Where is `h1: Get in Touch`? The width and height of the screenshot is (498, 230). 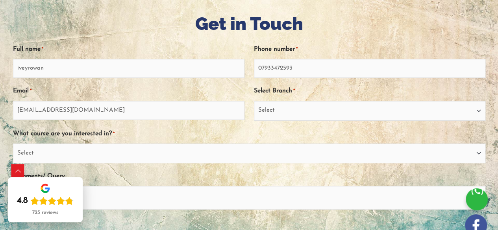 h1: Get in Touch is located at coordinates (249, 24).